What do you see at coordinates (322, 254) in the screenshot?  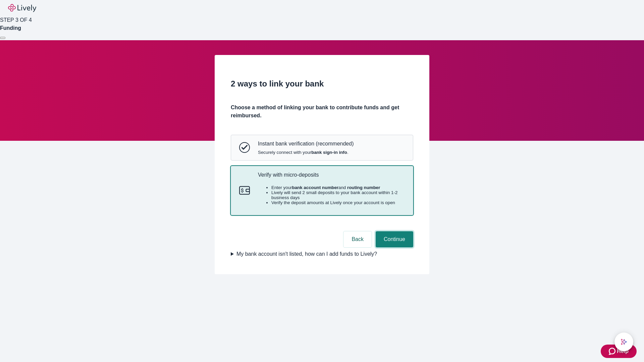 I see `summary: My bank account isn't listed, how can I add funds to Lively?` at bounding box center [322, 254].